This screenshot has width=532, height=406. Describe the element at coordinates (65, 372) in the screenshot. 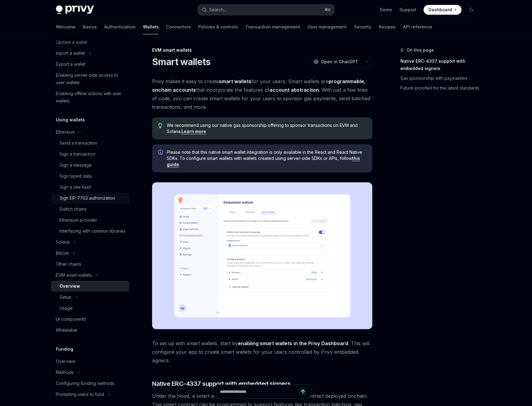

I see `div: Methods` at that location.